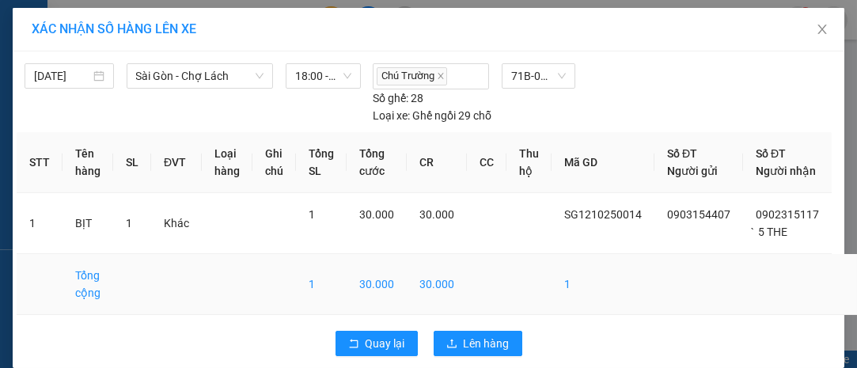 The height and width of the screenshot is (368, 857). What do you see at coordinates (227, 162) in the screenshot?
I see `th: Loại hàng` at bounding box center [227, 162].